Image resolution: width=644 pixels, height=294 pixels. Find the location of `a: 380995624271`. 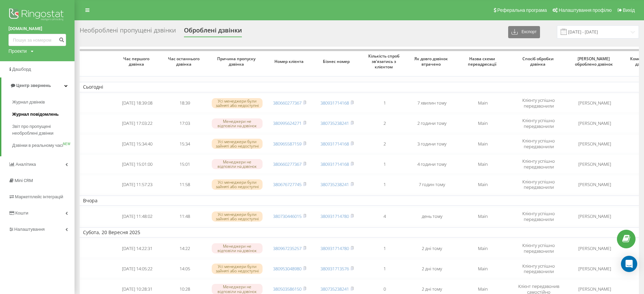

a: 380995624271 is located at coordinates (287, 123).